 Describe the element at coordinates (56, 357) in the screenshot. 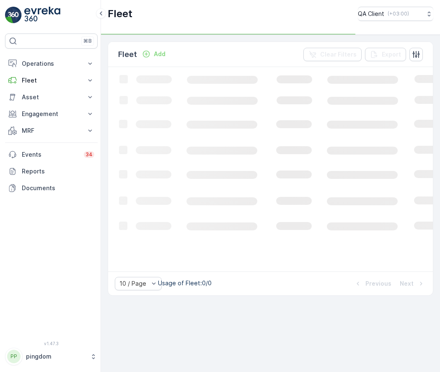

I see `p: pingdom` at that location.